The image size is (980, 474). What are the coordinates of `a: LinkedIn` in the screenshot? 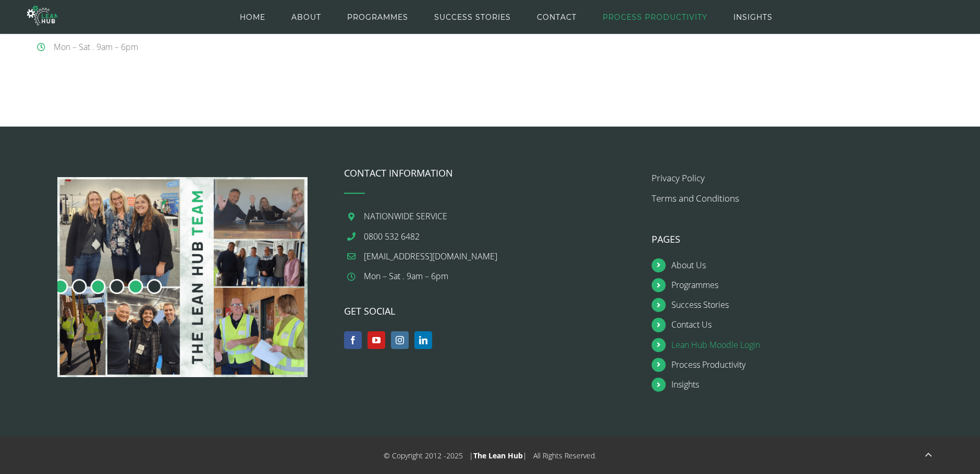 It's located at (424, 340).